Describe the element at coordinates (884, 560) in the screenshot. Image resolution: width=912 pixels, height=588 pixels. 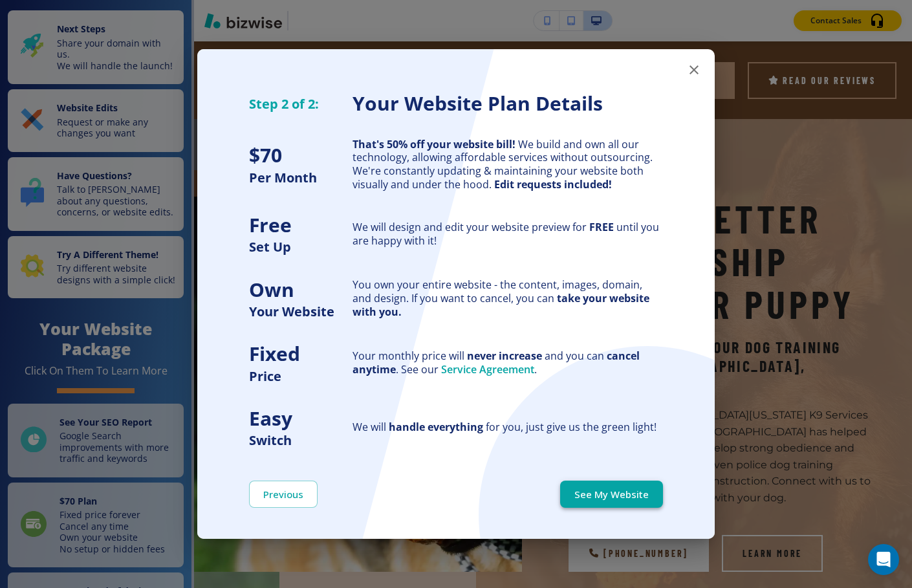
I see `div: Open Intercom Messenger` at that location.